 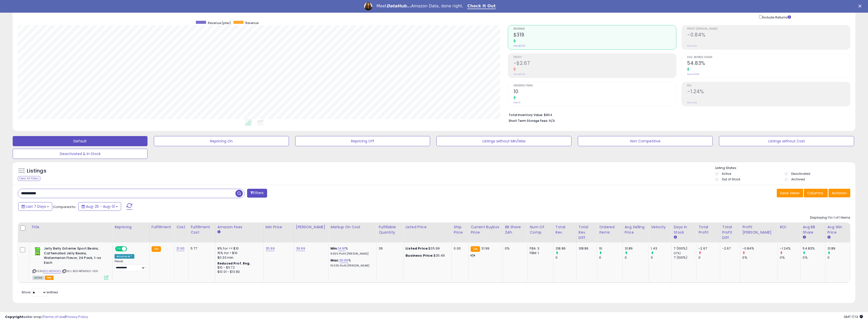 I want to click on img: Profile image for Georgie, so click(x=369, y=7).